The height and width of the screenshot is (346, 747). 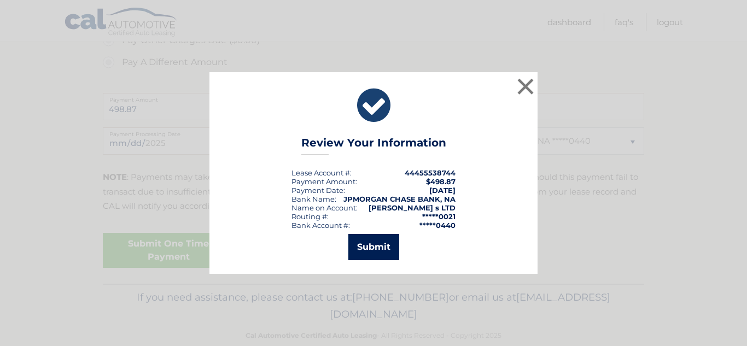 I want to click on div: Bank Name:, so click(x=314, y=199).